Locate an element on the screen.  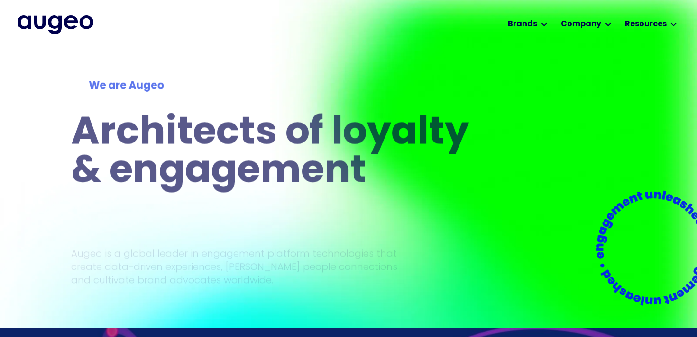
a: home is located at coordinates (55, 25).